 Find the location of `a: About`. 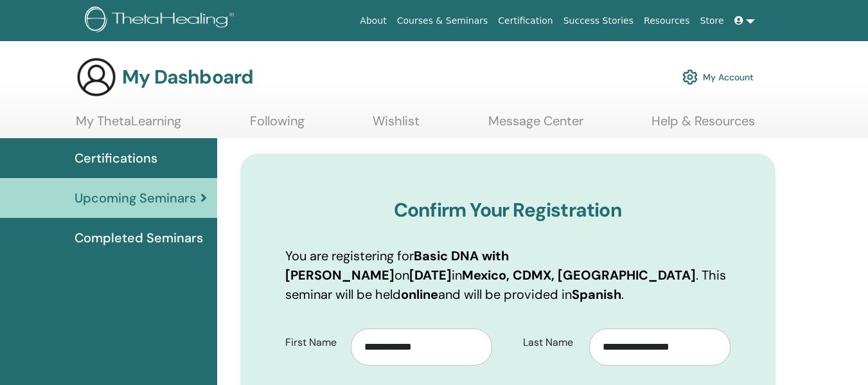

a: About is located at coordinates (372, 21).